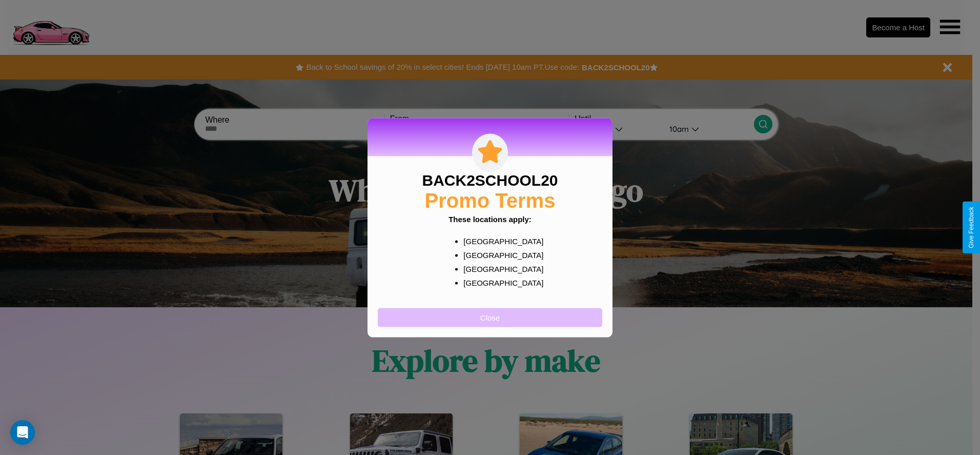 The image size is (980, 455). Describe the element at coordinates (490, 317) in the screenshot. I see `button: Close` at that location.